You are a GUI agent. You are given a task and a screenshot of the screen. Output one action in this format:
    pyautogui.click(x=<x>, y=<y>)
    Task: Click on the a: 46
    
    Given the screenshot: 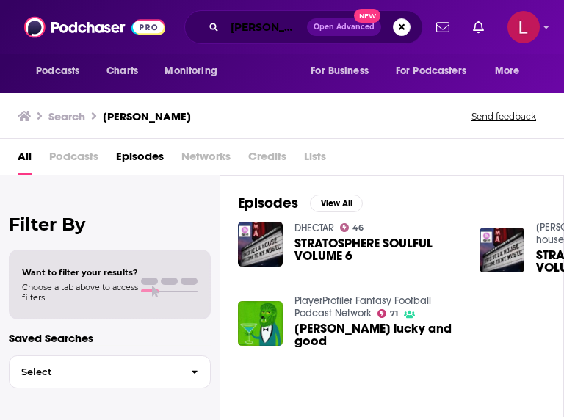 What is the action you would take?
    pyautogui.click(x=352, y=228)
    